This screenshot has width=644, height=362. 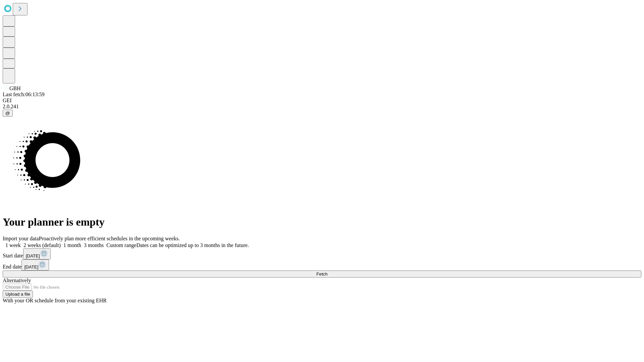 I want to click on span: GBH, so click(x=15, y=88).